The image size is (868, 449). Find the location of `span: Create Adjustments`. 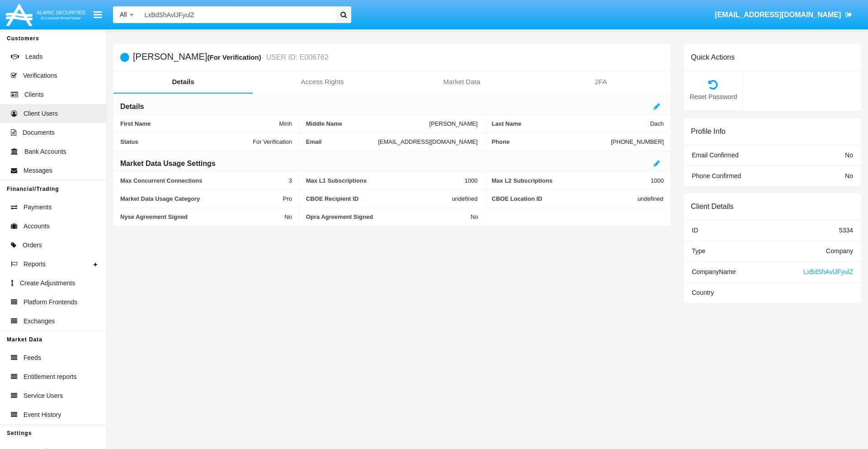

span: Create Adjustments is located at coordinates (47, 283).